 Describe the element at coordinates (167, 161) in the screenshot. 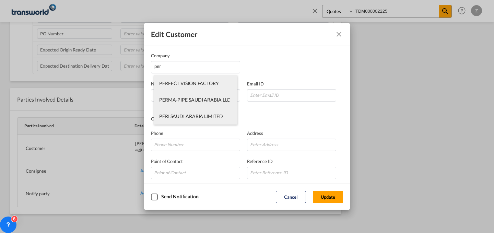

I see `span: Point of Contact` at that location.